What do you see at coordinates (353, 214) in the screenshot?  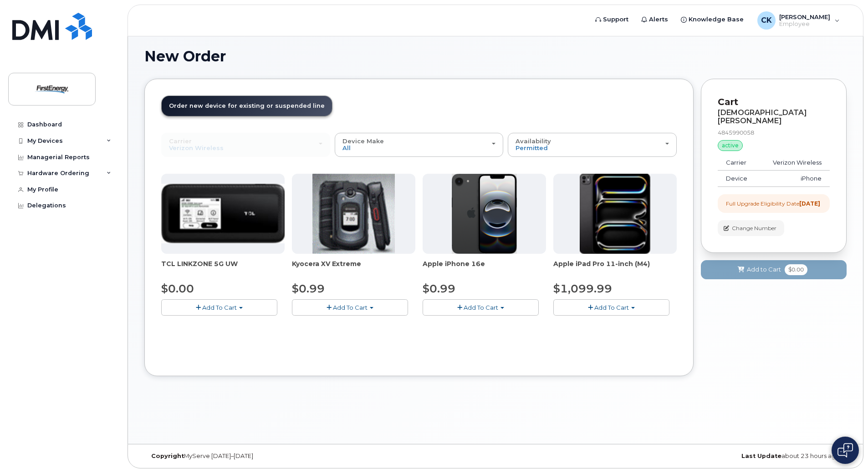 I see `img: xvextreme.gif` at bounding box center [353, 214].